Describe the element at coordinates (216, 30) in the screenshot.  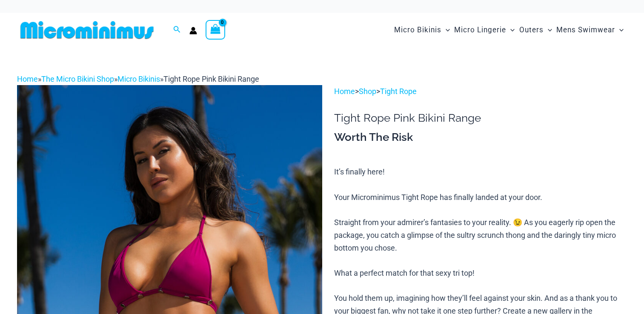
I see `a: View Shopping Cart, empty` at that location.